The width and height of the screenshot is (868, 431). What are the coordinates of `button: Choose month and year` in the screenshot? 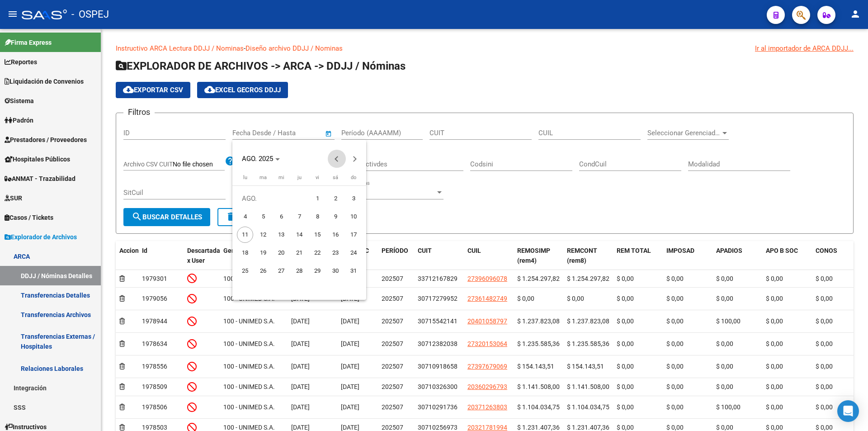 It's located at (261, 159).